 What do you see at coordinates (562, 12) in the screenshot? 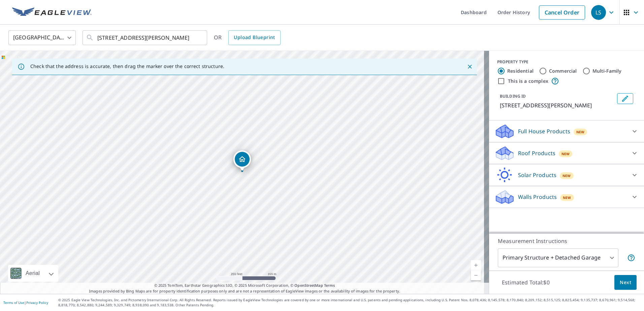
I see `a: Cancel Order` at bounding box center [562, 12].